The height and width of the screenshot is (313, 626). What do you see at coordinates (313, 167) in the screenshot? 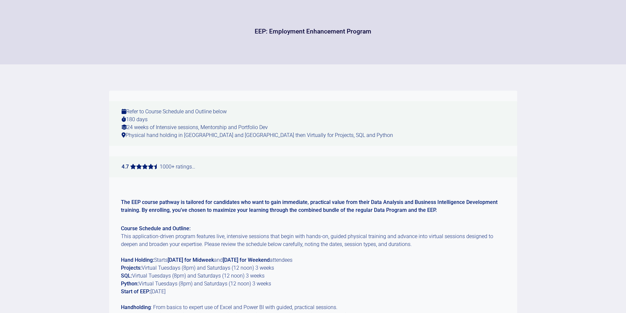
I see `p: 1000+ ratings…` at bounding box center [313, 167].